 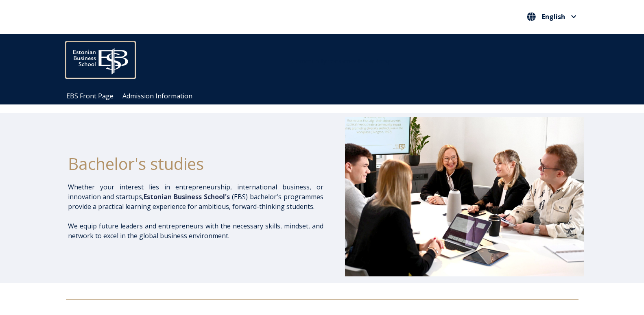 What do you see at coordinates (326, 96) in the screenshot?
I see `div: Navigation Menu` at bounding box center [326, 96].